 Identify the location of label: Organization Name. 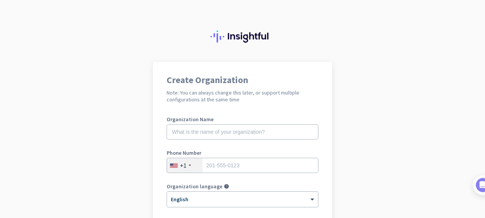
(242, 119).